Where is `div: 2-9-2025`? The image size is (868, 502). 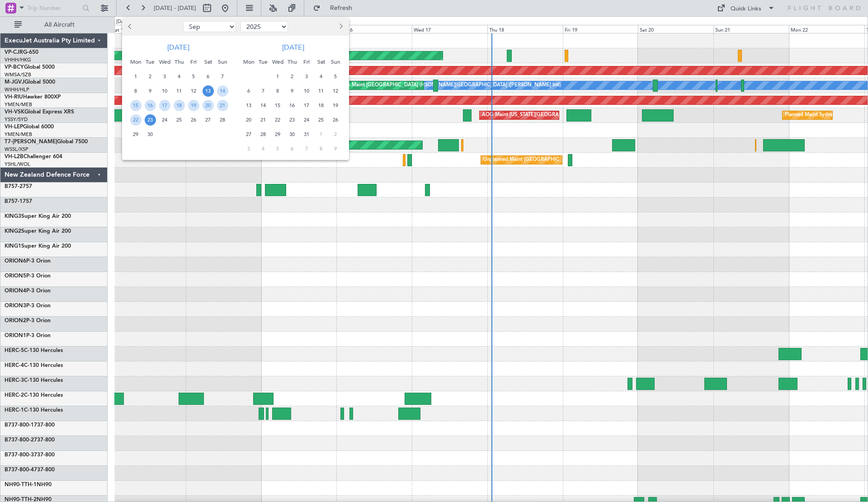 div: 2-9-2025 is located at coordinates (151, 76).